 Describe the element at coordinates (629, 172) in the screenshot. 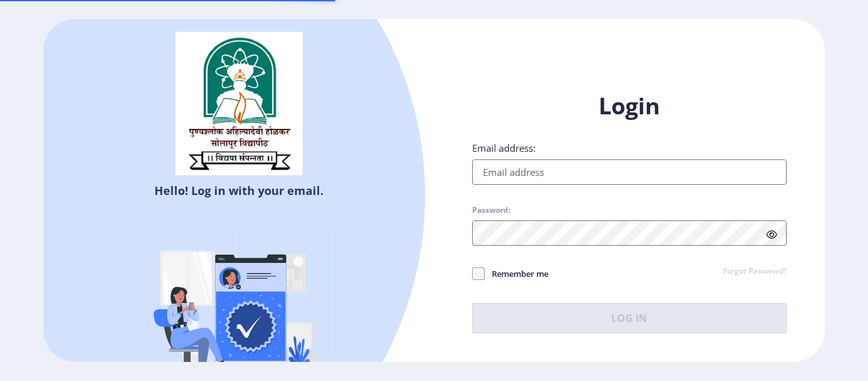

I see `input: Email address` at that location.